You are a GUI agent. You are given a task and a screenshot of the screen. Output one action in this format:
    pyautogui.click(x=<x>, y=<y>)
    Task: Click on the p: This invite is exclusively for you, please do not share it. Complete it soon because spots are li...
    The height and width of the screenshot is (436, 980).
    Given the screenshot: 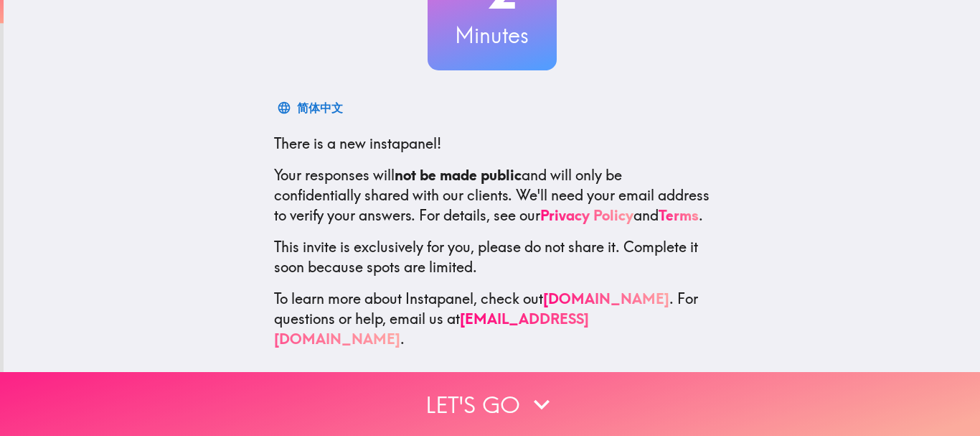 What is the action you would take?
    pyautogui.click(x=492, y=257)
    